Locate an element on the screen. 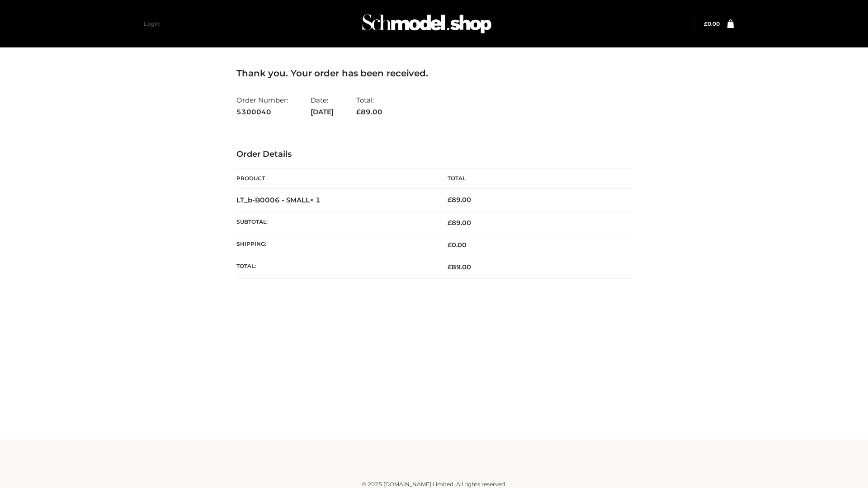  h3: Order Details is located at coordinates (434, 155).